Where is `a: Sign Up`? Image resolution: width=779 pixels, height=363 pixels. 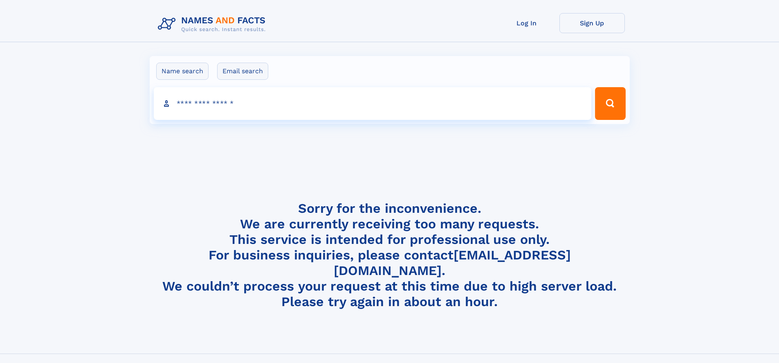 a: Sign Up is located at coordinates (592, 23).